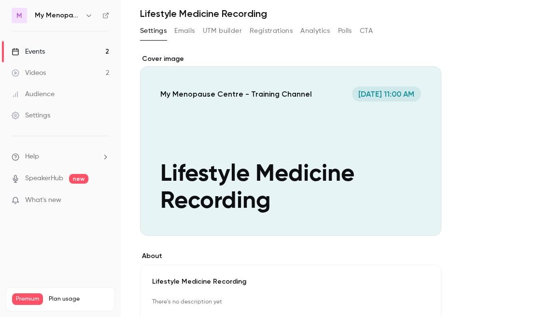 This screenshot has width=551, height=317. Describe the element at coordinates (33, 94) in the screenshot. I see `div: Audience` at that location.